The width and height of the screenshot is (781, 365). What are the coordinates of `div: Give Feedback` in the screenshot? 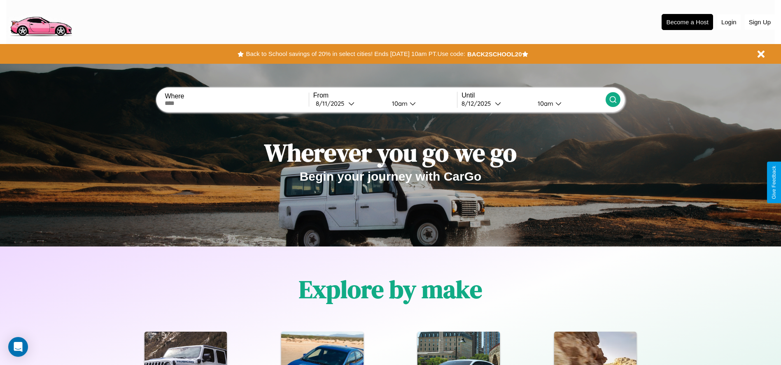 It's located at (774, 182).